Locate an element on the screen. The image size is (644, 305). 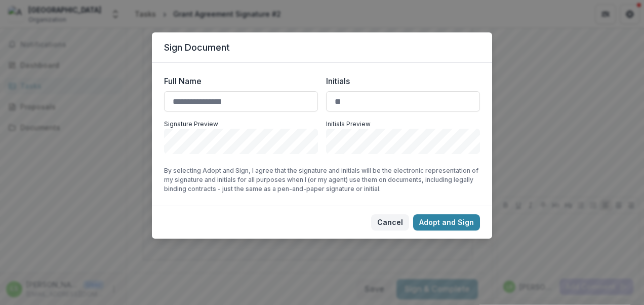
header: Sign Document is located at coordinates (322, 48).